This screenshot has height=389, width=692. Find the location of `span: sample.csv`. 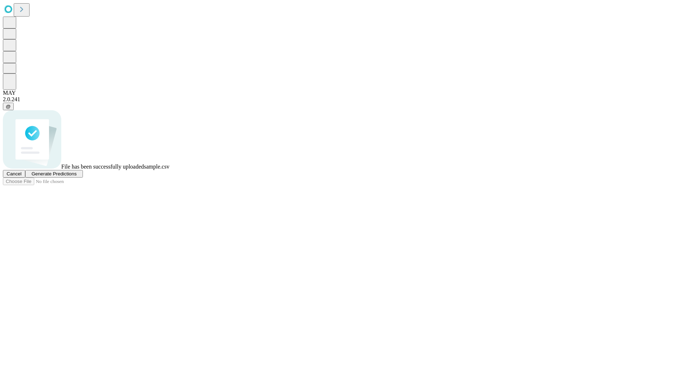

span: sample.csv is located at coordinates (156, 166).